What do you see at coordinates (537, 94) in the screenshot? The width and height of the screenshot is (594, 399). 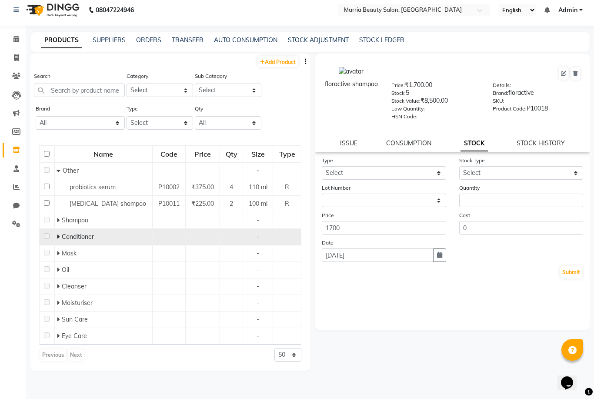 I see `div: floractive` at bounding box center [537, 94].